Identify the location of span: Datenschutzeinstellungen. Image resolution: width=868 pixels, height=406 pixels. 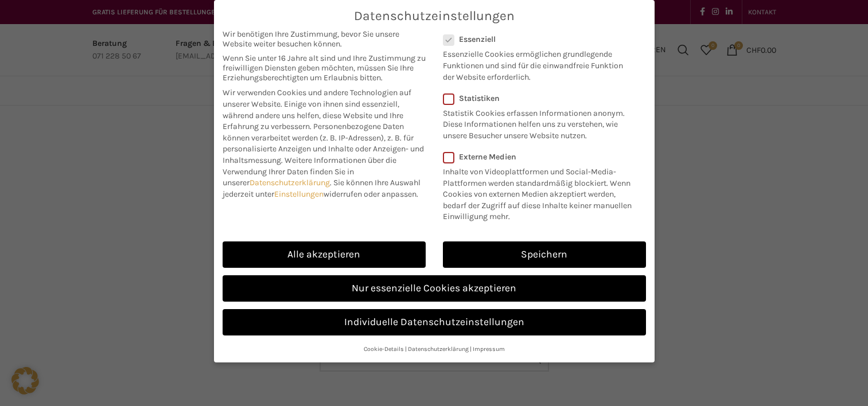
(434, 16).